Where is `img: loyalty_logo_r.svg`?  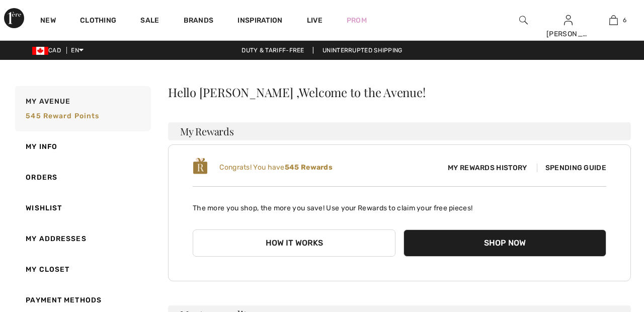 img: loyalty_logo_r.svg is located at coordinates (200, 166).